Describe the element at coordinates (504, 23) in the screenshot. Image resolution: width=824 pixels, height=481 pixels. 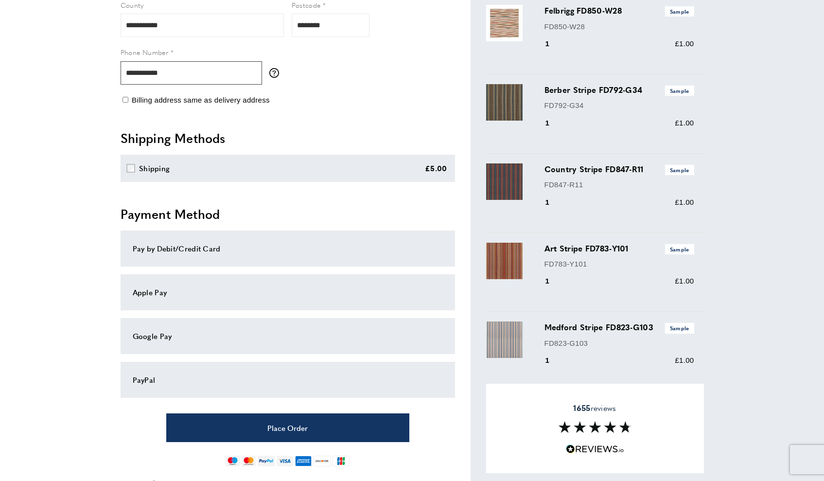
I see `img: Felbrigg FD850-W28` at that location.